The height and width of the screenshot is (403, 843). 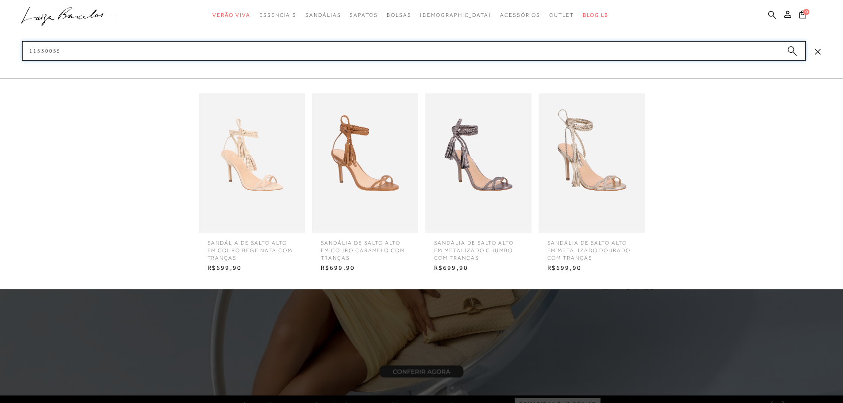 I want to click on img: SANDÁLIA DE SALTO ALTO EM COURO BEGE NATA COM TRANÇAS, so click(x=252, y=163).